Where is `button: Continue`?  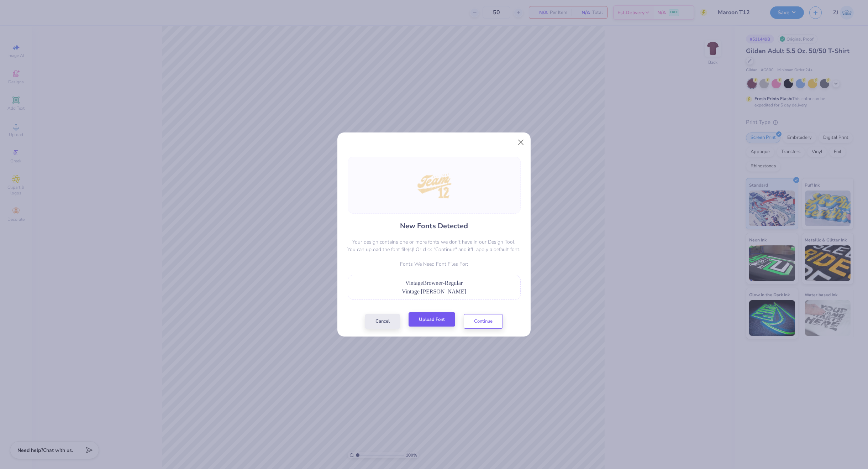 button: Continue is located at coordinates (483, 322).